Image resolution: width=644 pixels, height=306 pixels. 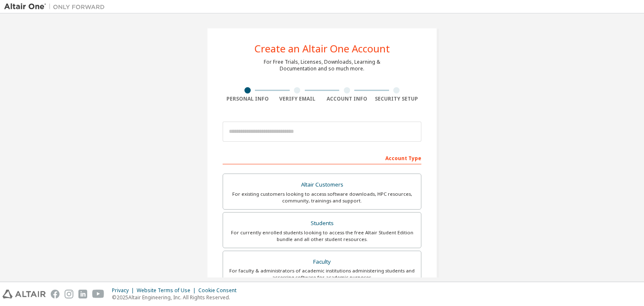 I want to click on div: Create an Altair One Account, so click(x=322, y=49).